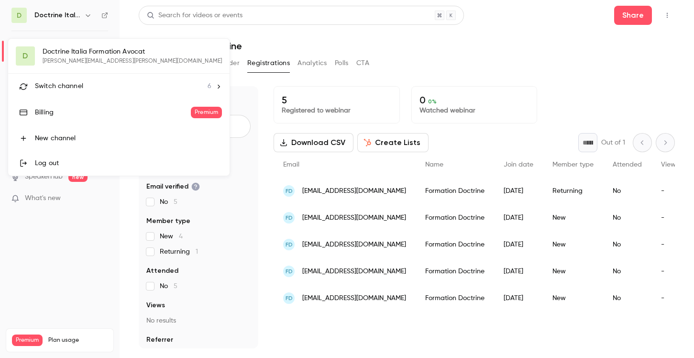  Describe the element at coordinates (210, 86) in the screenshot. I see `span: 6` at that location.